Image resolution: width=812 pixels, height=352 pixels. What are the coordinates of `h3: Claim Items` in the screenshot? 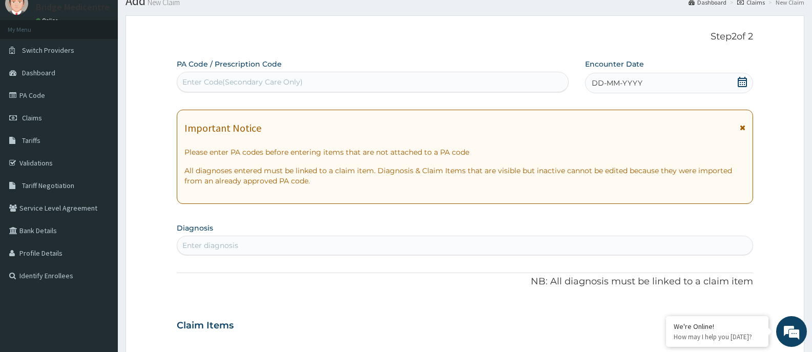 It's located at (205, 326).